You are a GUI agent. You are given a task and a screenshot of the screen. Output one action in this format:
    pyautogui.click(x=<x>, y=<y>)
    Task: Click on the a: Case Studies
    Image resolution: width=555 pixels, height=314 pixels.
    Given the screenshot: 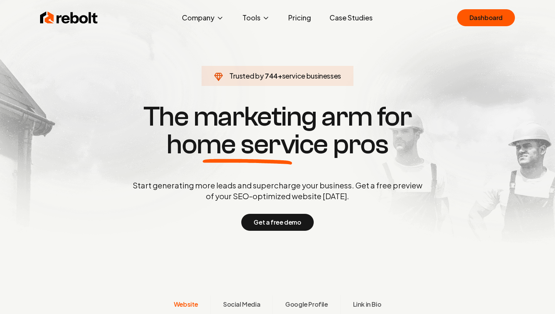 What is the action you would take?
    pyautogui.click(x=351, y=18)
    